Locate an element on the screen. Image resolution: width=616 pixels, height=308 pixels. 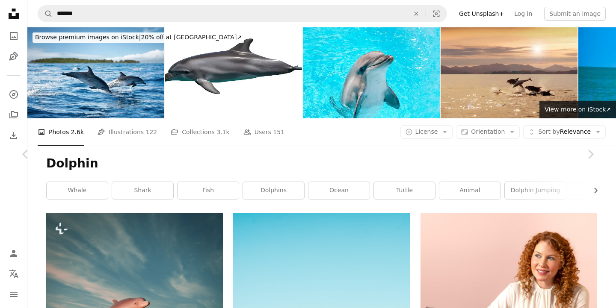
img: Dolphins in the Bay of Islands, New Zealand, during sunrise / sunset is located at coordinates (509, 73).